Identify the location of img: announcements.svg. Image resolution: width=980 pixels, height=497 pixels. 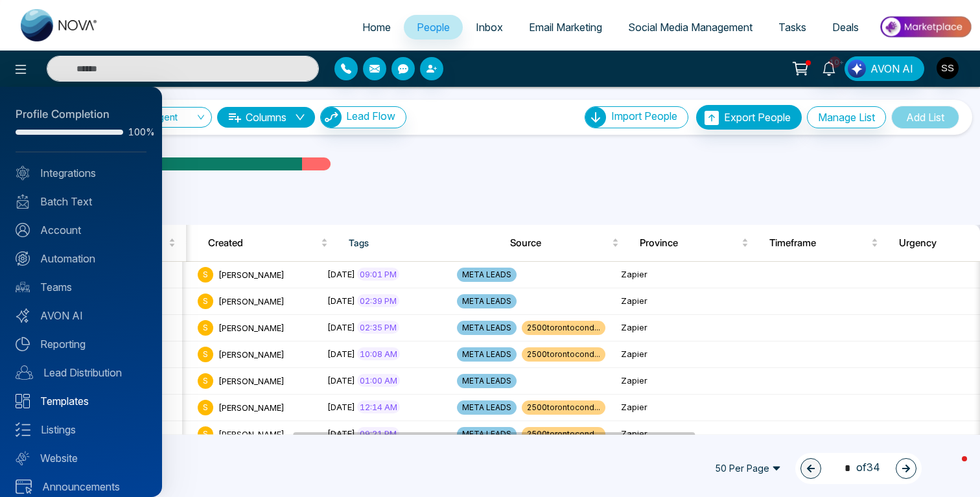
(23, 487).